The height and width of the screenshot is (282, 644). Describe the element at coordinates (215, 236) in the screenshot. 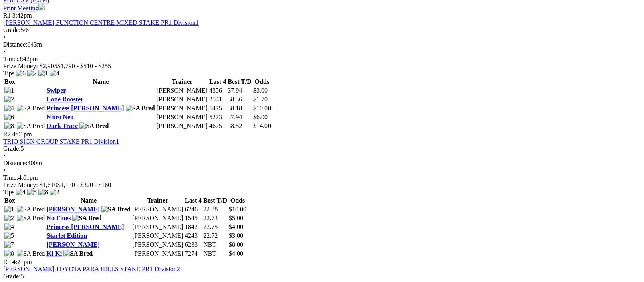

I see `td: 22.72` at that location.